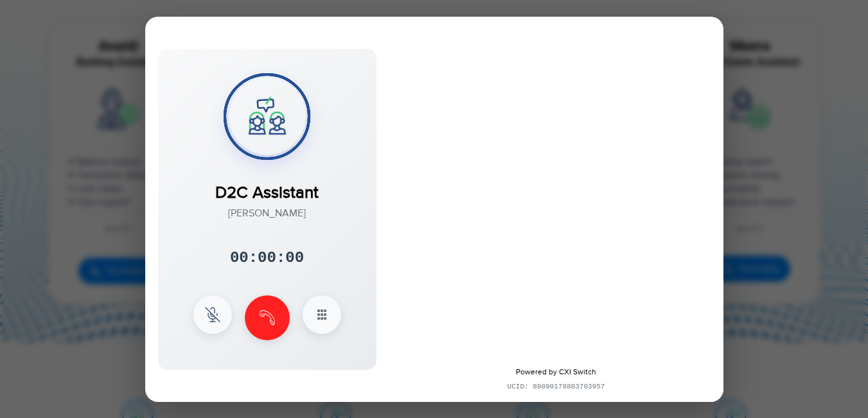 The image size is (868, 418). Describe the element at coordinates (557, 372) in the screenshot. I see `div: Powered by CXI Switch` at that location.